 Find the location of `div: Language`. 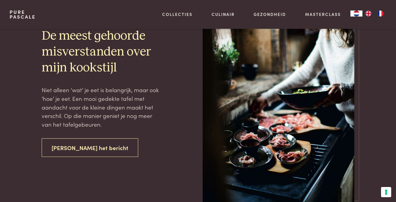

div: Language is located at coordinates (357, 14).